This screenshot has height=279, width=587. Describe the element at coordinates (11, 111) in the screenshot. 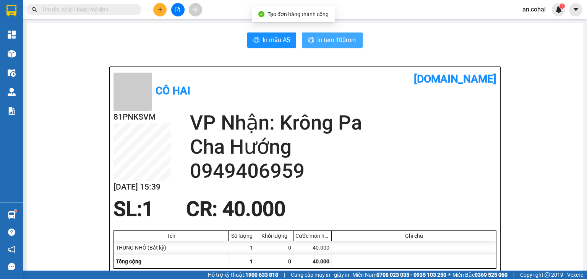

I see `img: solution-icon` at that location.